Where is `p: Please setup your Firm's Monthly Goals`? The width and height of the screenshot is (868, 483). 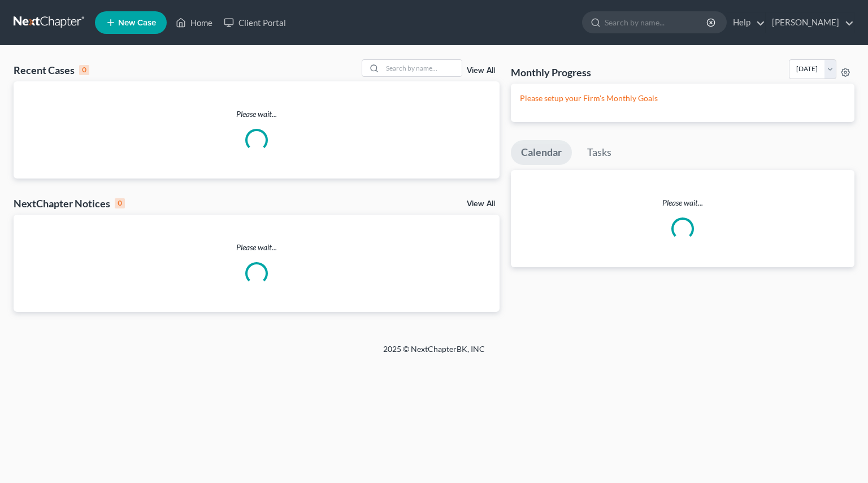
p: Please setup your Firm's Monthly Goals is located at coordinates (683, 99).